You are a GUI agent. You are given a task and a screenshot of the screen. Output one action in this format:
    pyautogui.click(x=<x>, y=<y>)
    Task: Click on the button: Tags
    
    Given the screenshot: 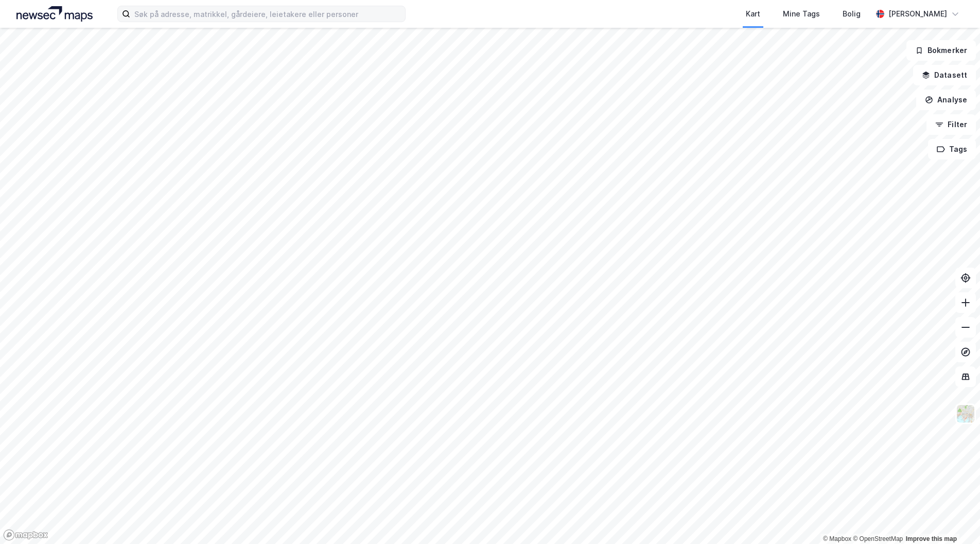 What is the action you would take?
    pyautogui.click(x=952, y=149)
    